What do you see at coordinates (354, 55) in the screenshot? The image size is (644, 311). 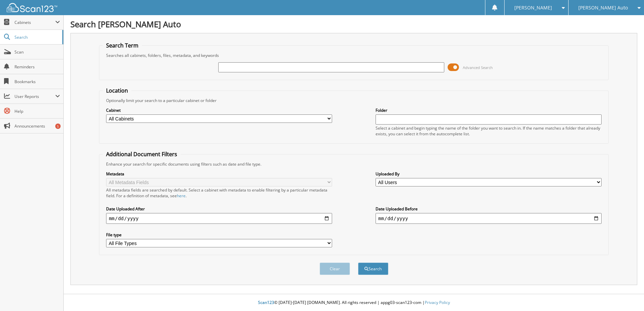 I see `div: Searches all cabinets, folders, files, metadata, and keywords` at bounding box center [354, 55].